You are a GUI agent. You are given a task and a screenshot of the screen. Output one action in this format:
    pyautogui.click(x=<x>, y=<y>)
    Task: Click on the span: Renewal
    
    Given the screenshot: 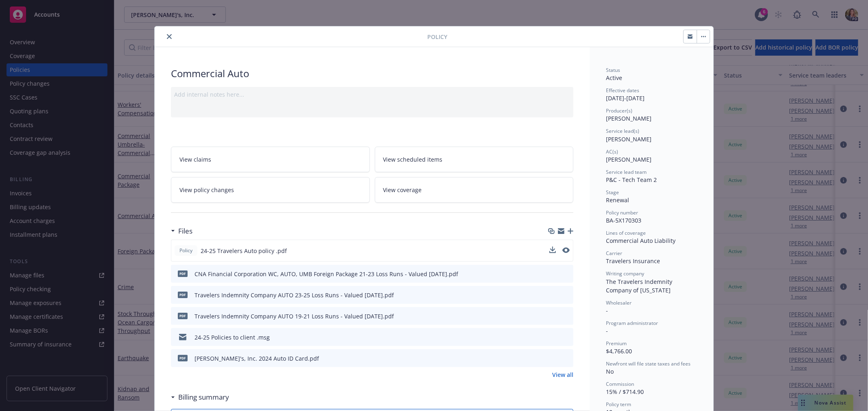 What is the action you would take?
    pyautogui.click(x=617, y=200)
    